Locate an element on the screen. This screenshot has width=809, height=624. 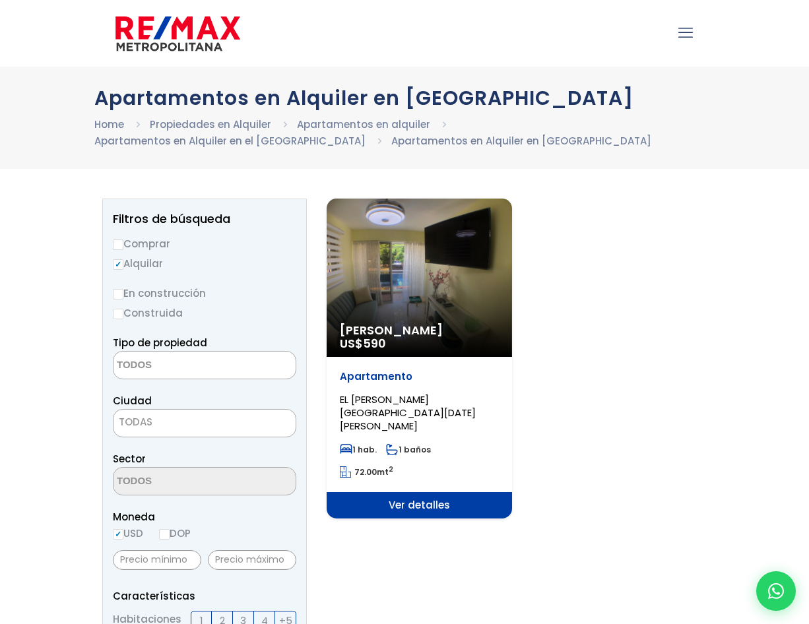
input: En construcción is located at coordinates (118, 294).